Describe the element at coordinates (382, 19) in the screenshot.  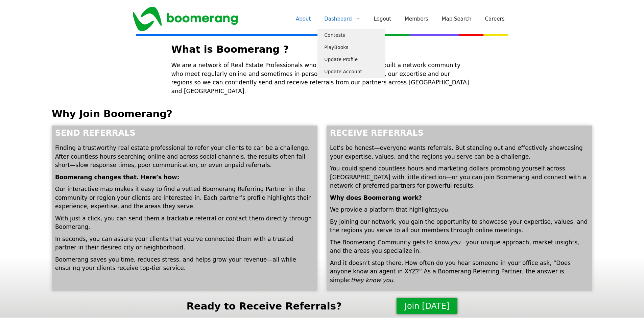
I see `a: Logout` at that location.